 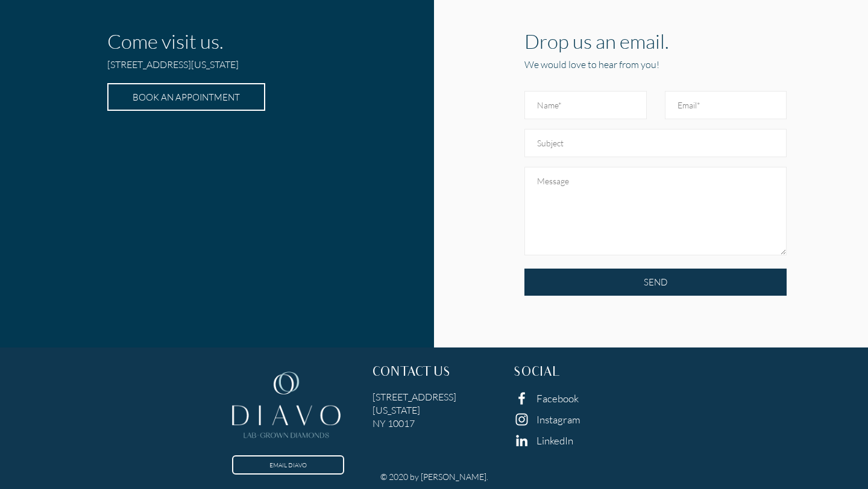 I want to click on input: SEND, so click(x=655, y=282).